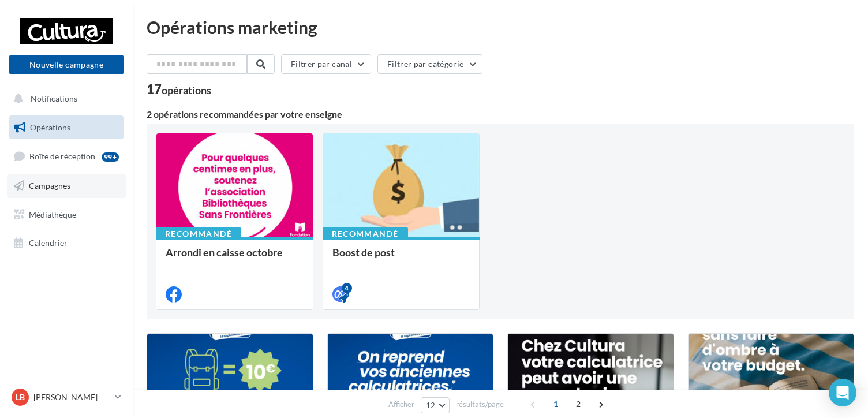 This screenshot has height=418, width=868. I want to click on span: 2, so click(578, 404).